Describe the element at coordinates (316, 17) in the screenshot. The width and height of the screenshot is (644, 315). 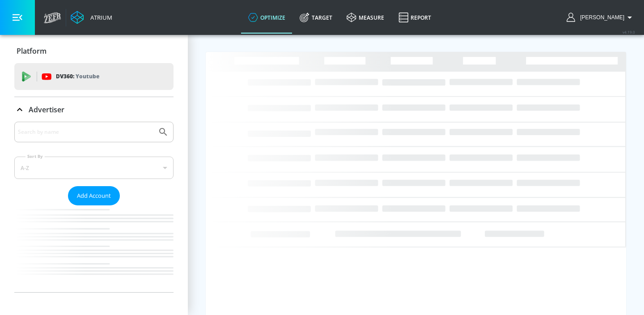
I see `a: Target` at that location.